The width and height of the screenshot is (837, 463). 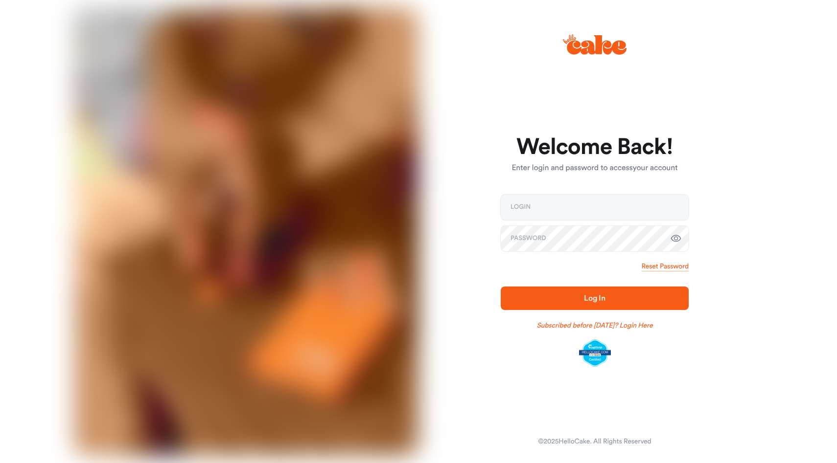 I want to click on button: Log In, so click(x=595, y=298).